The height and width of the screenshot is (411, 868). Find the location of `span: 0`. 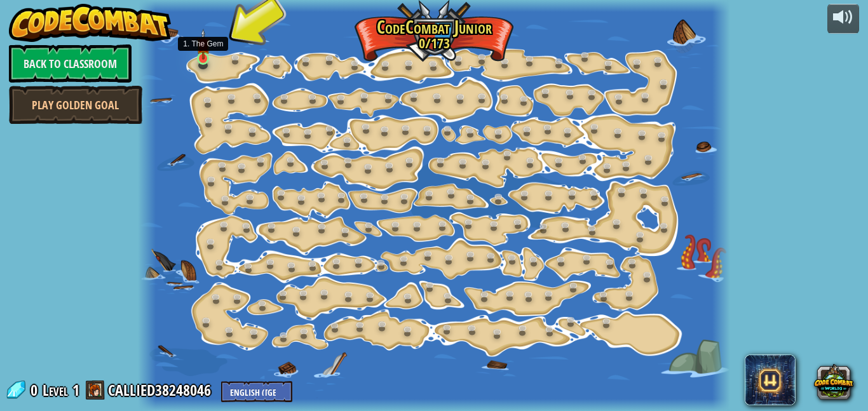

span: 0 is located at coordinates (36, 390).